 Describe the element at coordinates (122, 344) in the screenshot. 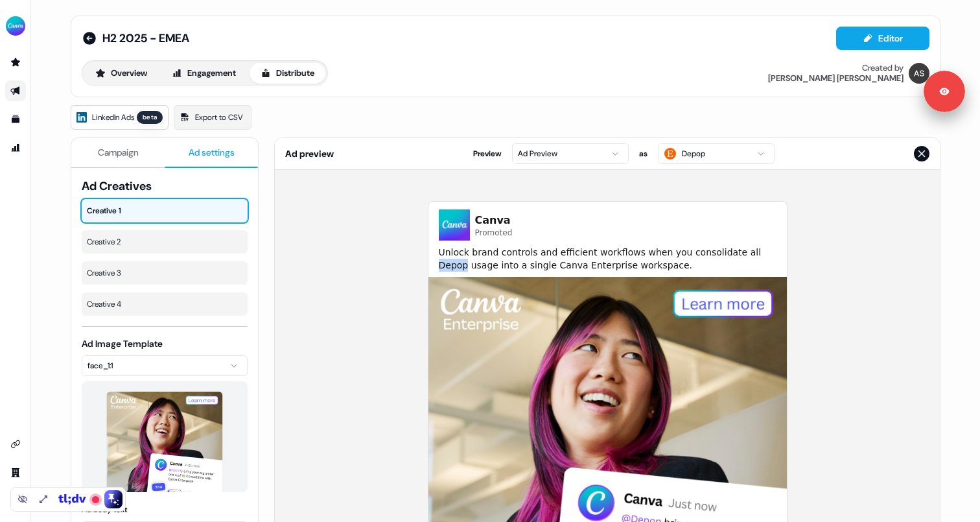

I see `label: Ad Image Template` at that location.